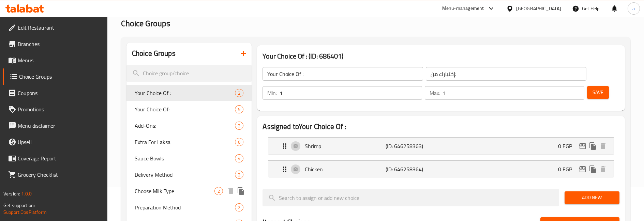 The image size is (644, 221). What do you see at coordinates (440, 127) in the screenshot?
I see `h2: Assigned to Your Choice Of :` at bounding box center [440, 127].